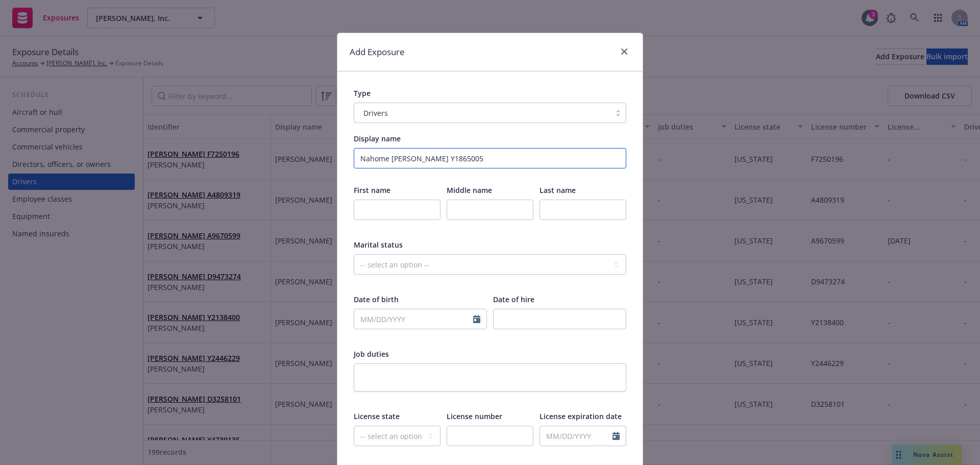  I want to click on span: License state, so click(376, 416).